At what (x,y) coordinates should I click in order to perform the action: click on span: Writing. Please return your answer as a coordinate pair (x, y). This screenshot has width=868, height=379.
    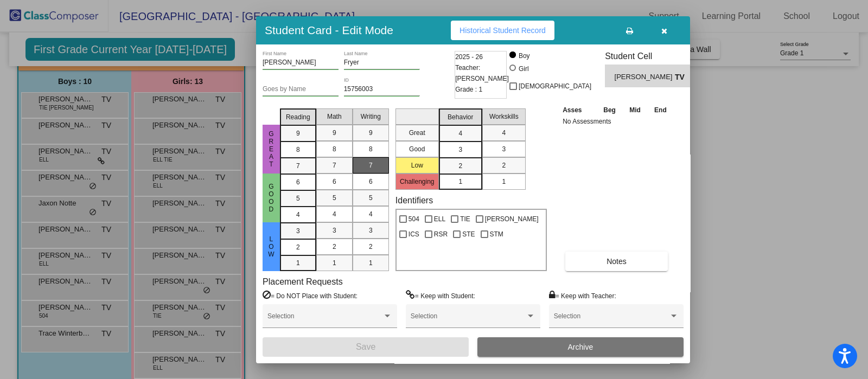
    Looking at the image, I should click on (370, 116).